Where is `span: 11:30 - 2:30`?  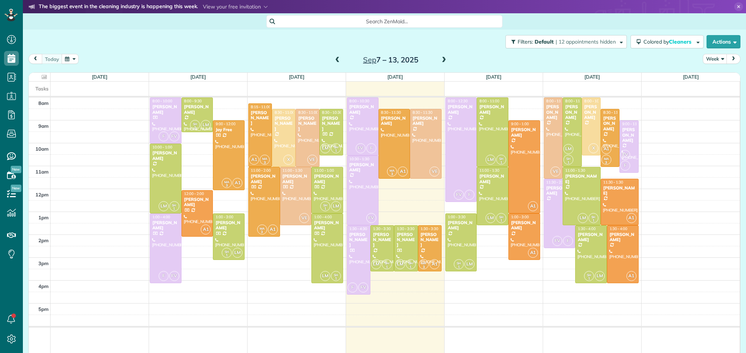 span: 11:30 - 2:30 is located at coordinates (556, 182).